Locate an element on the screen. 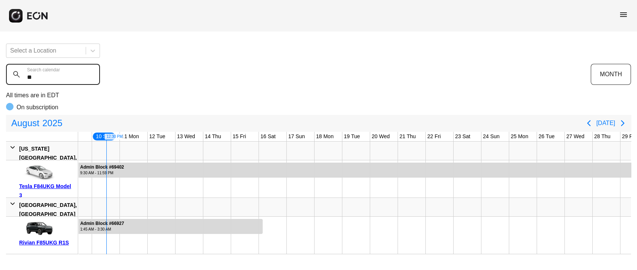 The height and width of the screenshot is (270, 637). button: August2025 is located at coordinates (37, 123).